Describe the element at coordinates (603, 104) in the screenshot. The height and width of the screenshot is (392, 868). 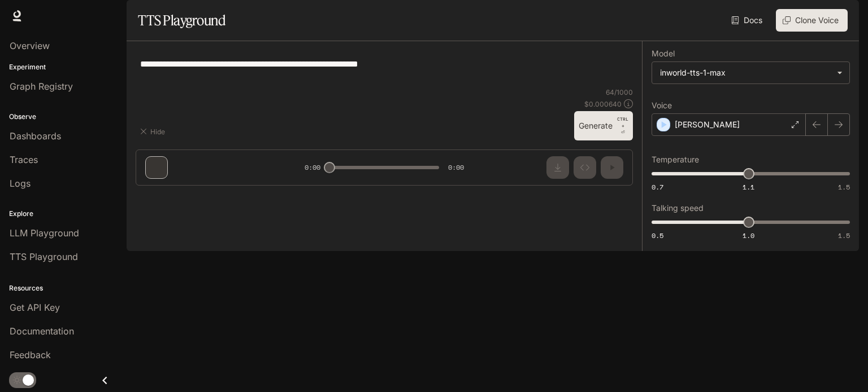
I see `p: $ 0.000640` at that location.